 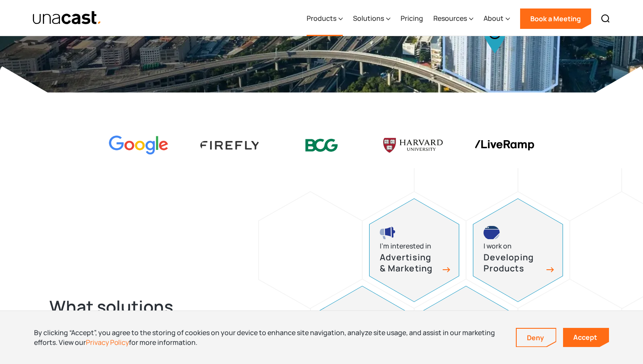 I want to click on h3: Advertising & Marketing, so click(x=409, y=263).